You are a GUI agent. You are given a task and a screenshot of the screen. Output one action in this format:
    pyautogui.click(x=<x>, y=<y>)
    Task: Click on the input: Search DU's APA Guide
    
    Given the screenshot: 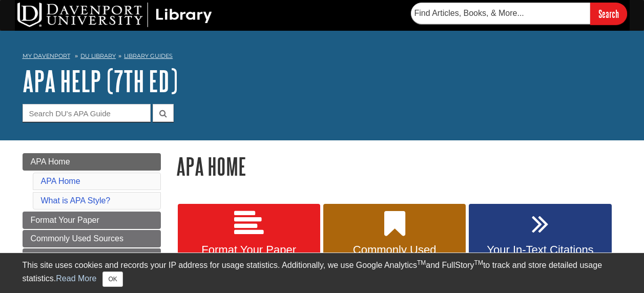 What is the action you would take?
    pyautogui.click(x=87, y=113)
    